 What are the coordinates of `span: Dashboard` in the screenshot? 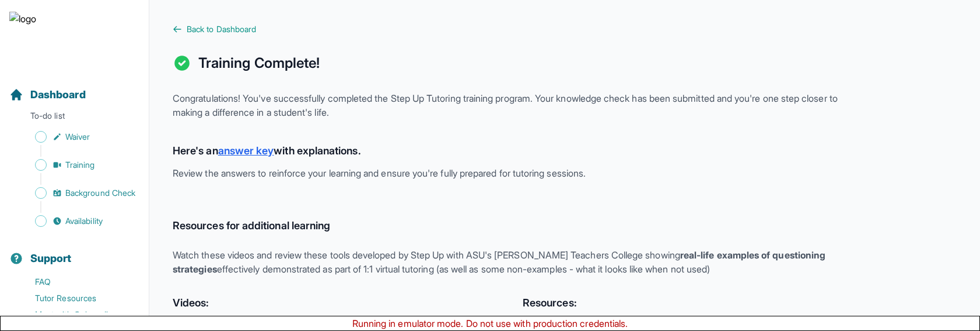 It's located at (58, 95).